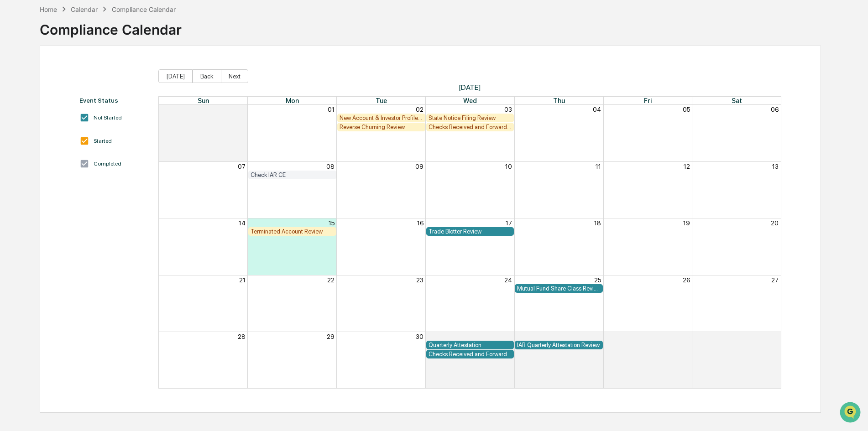  Describe the element at coordinates (470, 231) in the screenshot. I see `div: Trade Blotter Review` at that location.